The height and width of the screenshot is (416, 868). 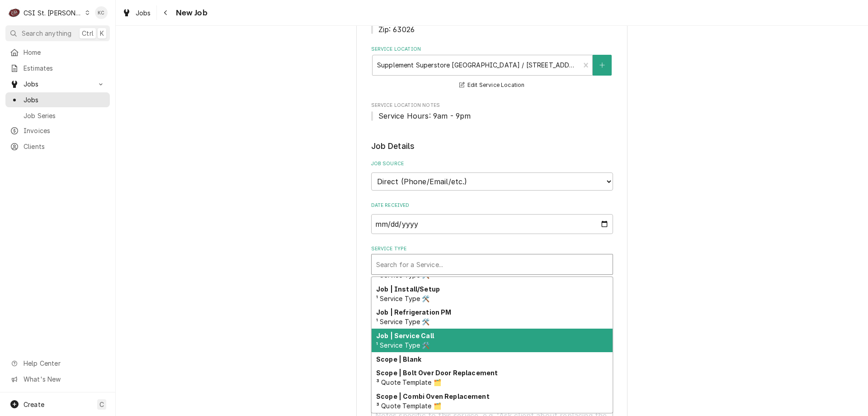 I want to click on div: Service Location Notes, so click(x=492, y=111).